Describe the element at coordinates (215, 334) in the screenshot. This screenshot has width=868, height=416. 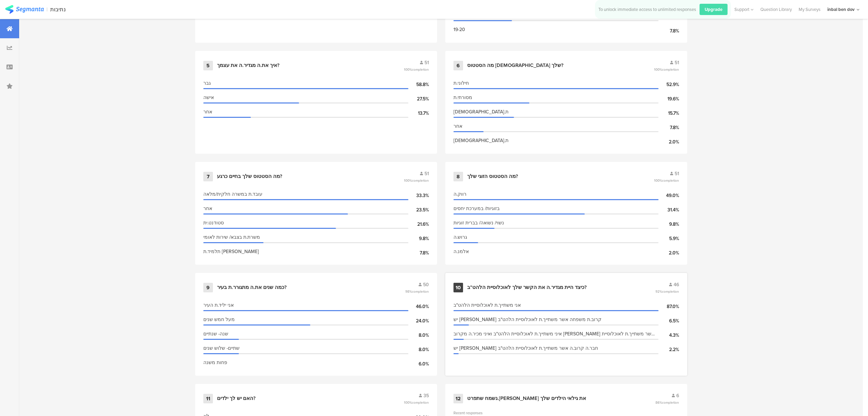
I see `span: שנה- שנתיים` at that location.